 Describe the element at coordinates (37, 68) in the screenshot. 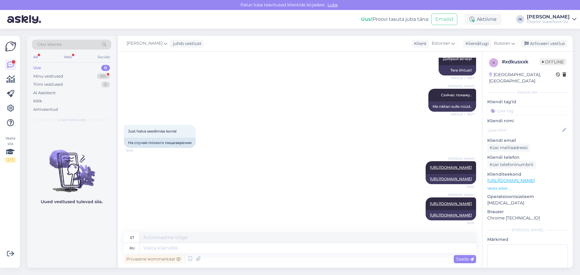

I see `div: Uus` at that location.